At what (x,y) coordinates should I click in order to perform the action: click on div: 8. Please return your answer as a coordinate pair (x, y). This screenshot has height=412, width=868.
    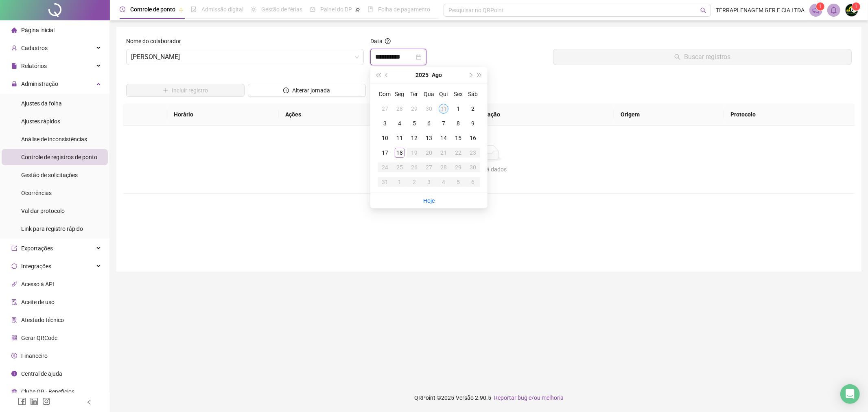
    Looking at the image, I should click on (458, 123).